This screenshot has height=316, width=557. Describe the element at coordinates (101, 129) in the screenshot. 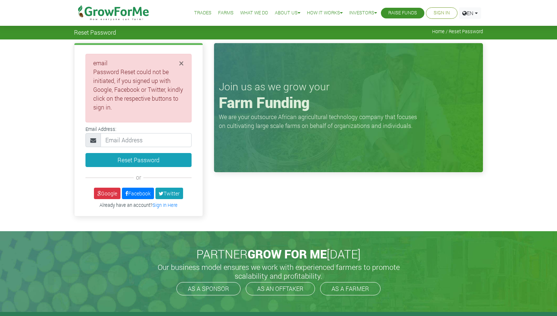

I see `label: Email Address:` at that location.